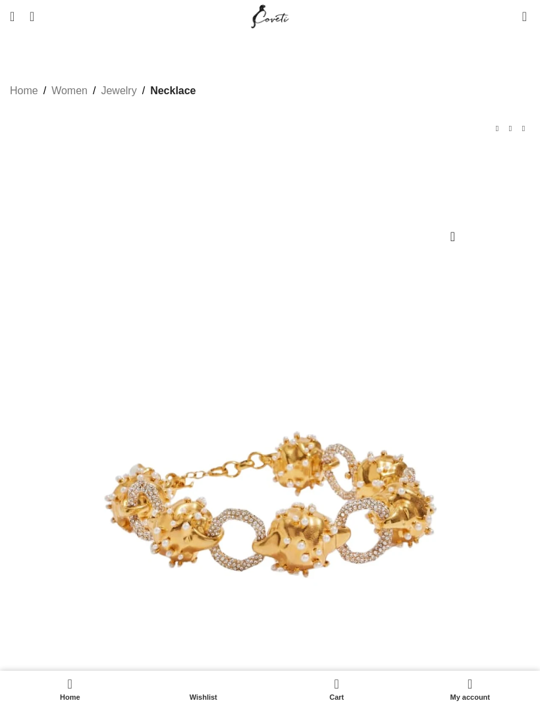 This screenshot has width=540, height=707. What do you see at coordinates (204, 689) in the screenshot?
I see `a: Wishlist` at bounding box center [204, 689].